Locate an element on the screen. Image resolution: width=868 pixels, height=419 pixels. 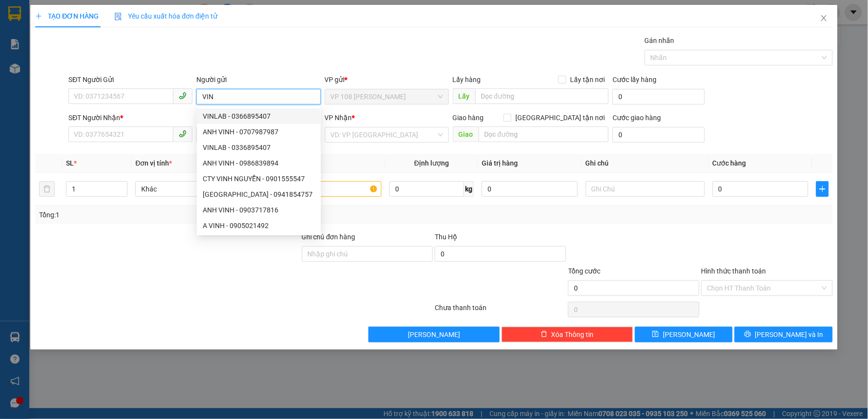
span: kg is located at coordinates (469, 189).